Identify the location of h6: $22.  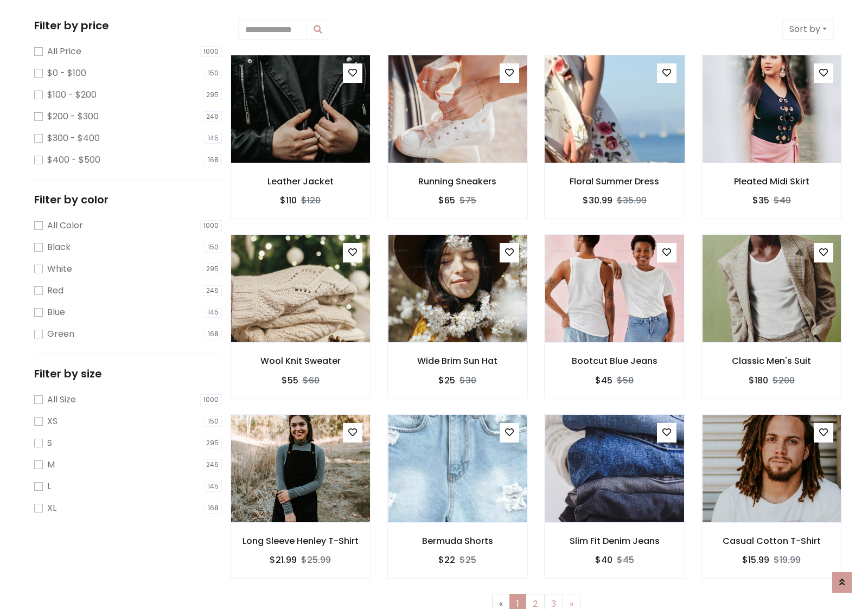
(446, 560).